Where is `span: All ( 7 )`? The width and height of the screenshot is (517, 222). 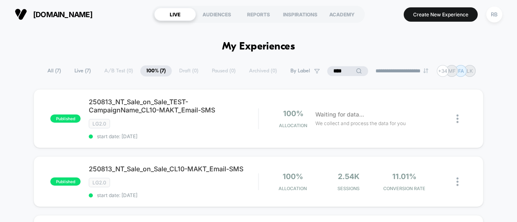
span: All ( 7 ) is located at coordinates (54, 71).